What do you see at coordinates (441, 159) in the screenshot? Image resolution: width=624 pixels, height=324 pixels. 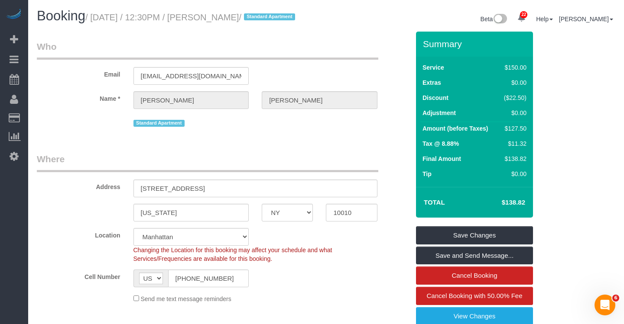 I see `label: Final Amount` at bounding box center [441, 159].